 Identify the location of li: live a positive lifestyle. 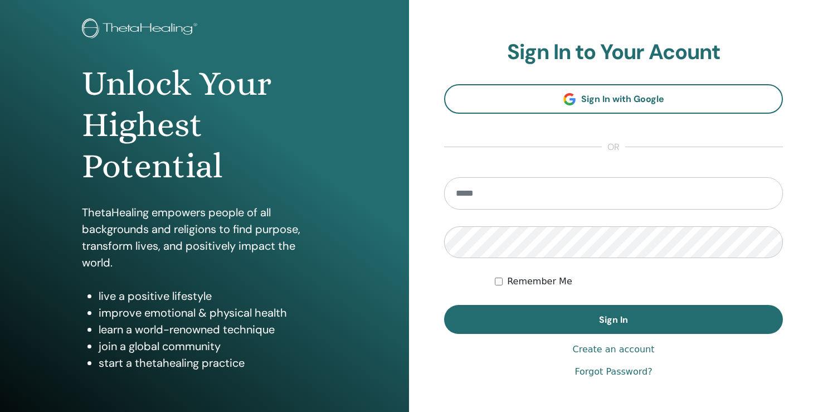
(212, 296).